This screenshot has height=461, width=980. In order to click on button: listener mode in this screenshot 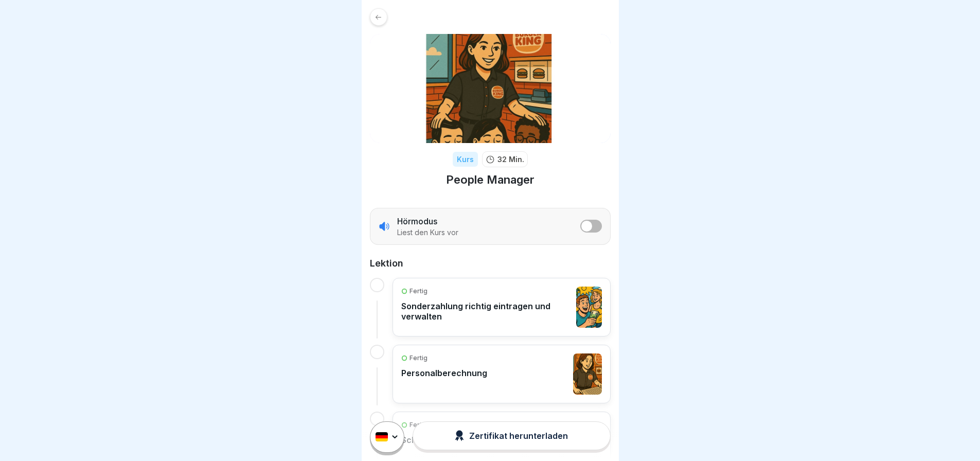, I will do `click(591, 226)`.